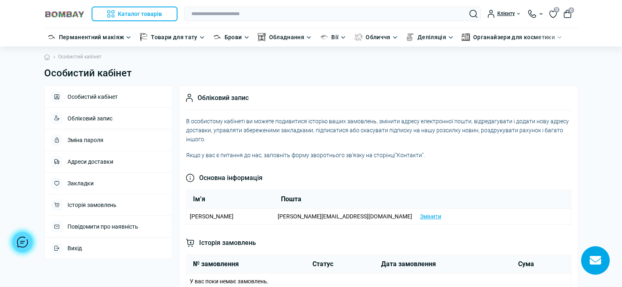 The width and height of the screenshot is (622, 287). I want to click on p: Якщо у вас є питання до нас, заповніть форму зворотнього зв’язку на сторінці ., so click(379, 155).